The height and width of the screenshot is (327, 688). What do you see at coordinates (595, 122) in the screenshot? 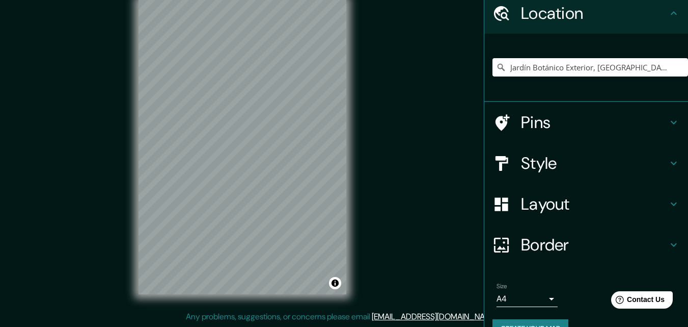
I see `h4: Pins` at bounding box center [595, 122].